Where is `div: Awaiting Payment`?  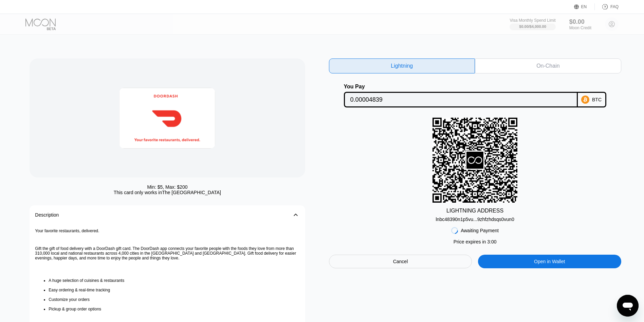
div: Awaiting Payment is located at coordinates (480, 230).